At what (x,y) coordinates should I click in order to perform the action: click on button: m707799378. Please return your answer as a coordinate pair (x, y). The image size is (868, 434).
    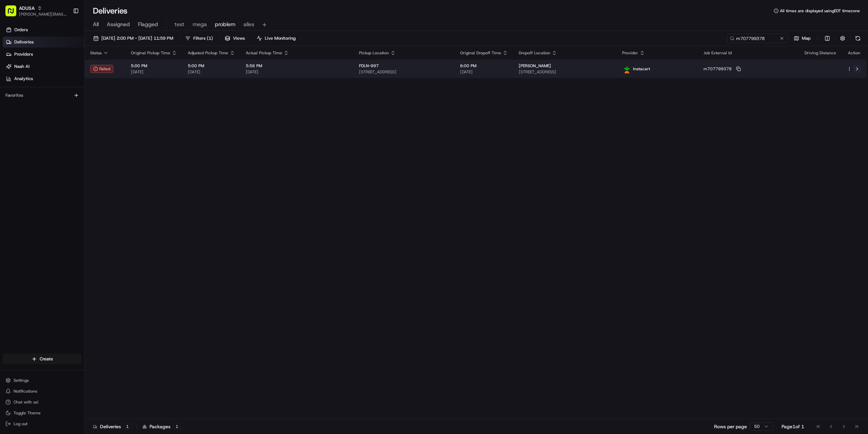
    Looking at the image, I should click on (722, 69).